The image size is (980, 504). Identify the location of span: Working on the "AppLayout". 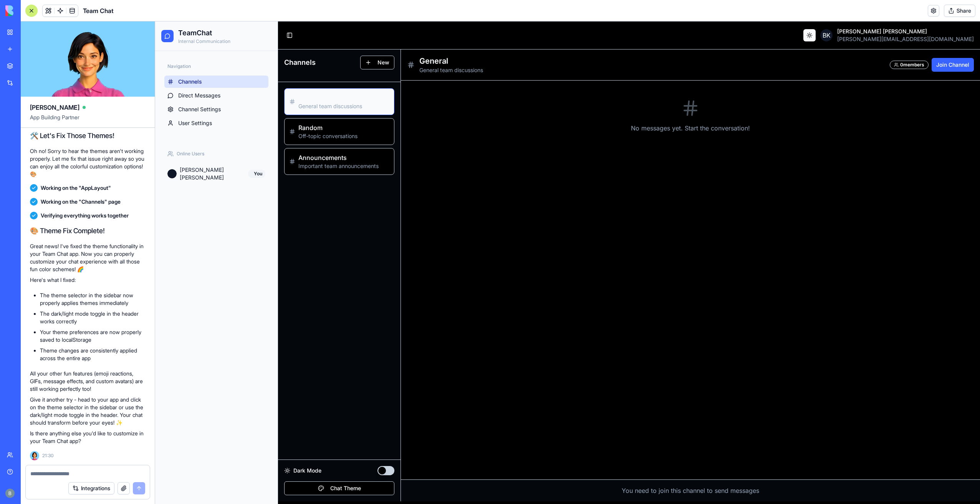
(76, 188).